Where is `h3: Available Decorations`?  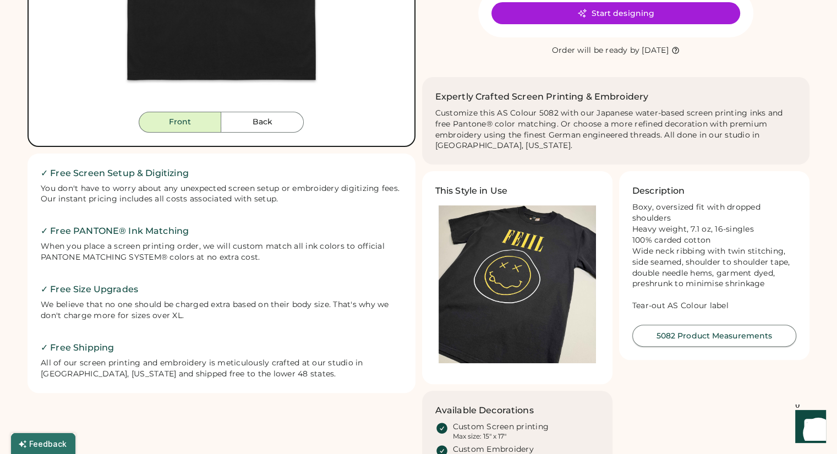 h3: Available Decorations is located at coordinates (484, 410).